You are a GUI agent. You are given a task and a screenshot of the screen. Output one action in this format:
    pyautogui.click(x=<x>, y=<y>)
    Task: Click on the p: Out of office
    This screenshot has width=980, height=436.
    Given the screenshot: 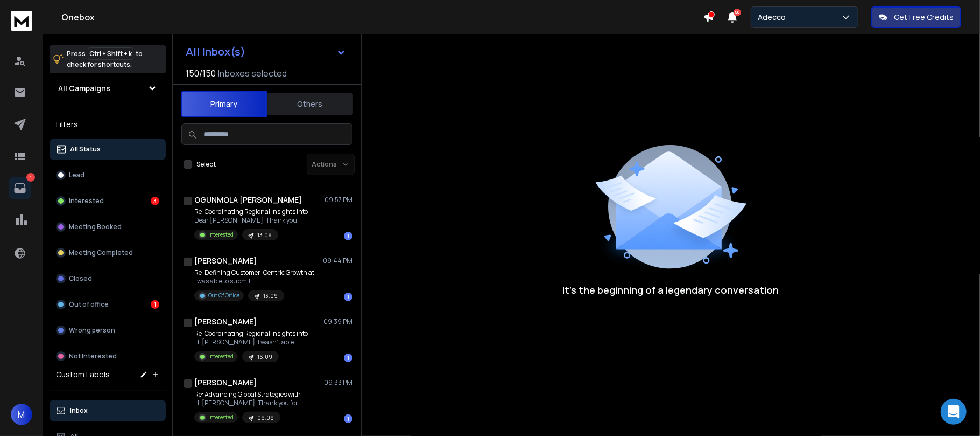 What is the action you would take?
    pyautogui.click(x=89, y=305)
    